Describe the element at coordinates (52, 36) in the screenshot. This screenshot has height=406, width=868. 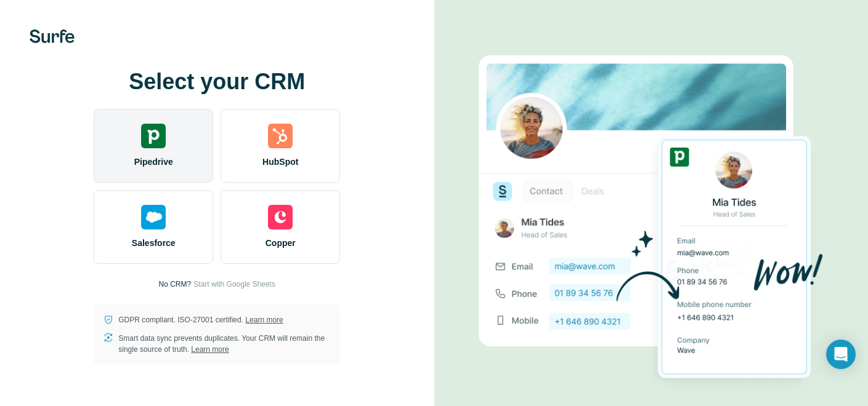
I see `img: Surfe's logo` at that location.